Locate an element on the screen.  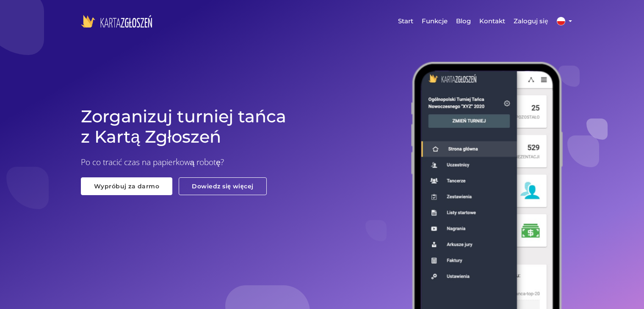
a: Zaloguj się is located at coordinates (530, 21).